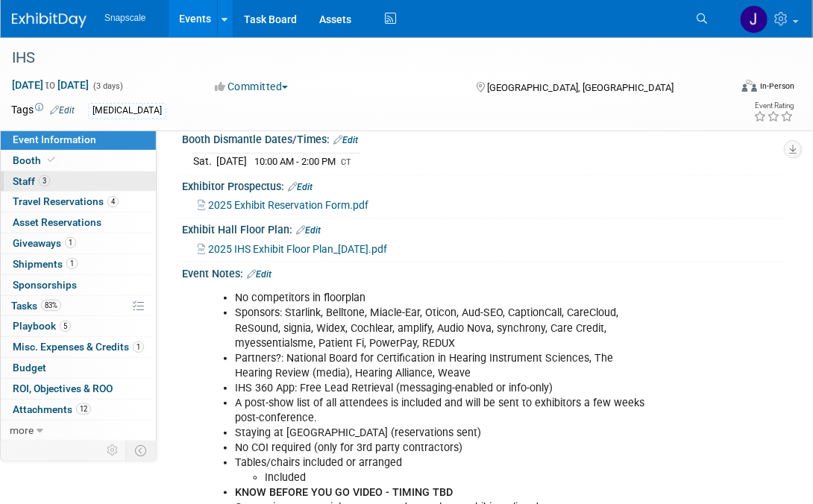 The height and width of the screenshot is (504, 813). What do you see at coordinates (78, 264) in the screenshot?
I see `a: Shipments1` at bounding box center [78, 264].